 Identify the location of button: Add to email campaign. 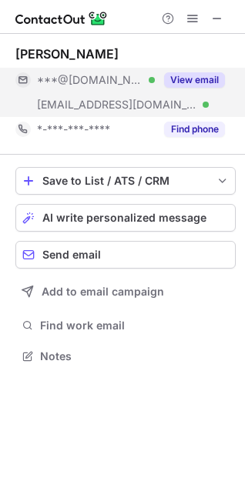
(125, 292).